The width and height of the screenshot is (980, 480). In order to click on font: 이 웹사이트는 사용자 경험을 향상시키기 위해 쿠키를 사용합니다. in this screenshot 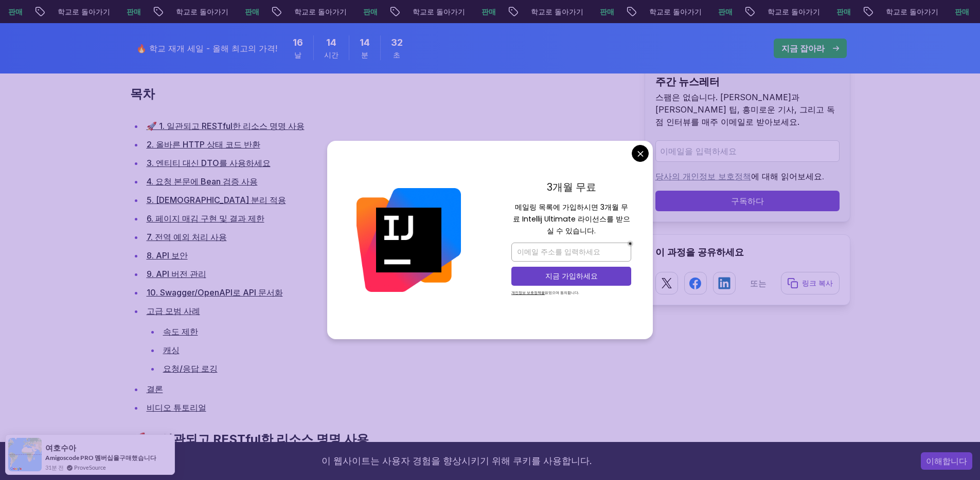, I will do `click(457, 460)`.